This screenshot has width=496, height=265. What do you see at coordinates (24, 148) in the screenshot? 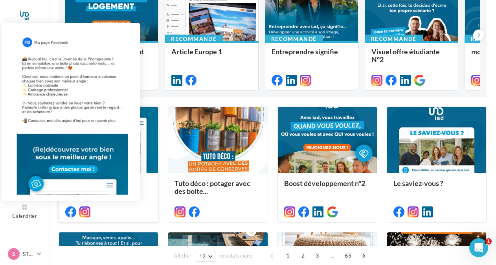
I see `span: Campagnes` at bounding box center [24, 148].